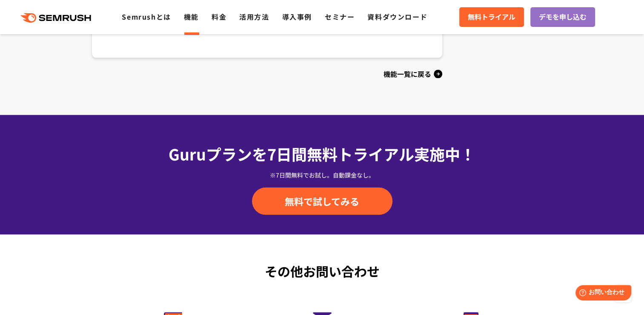 This screenshot has width=644, height=315. I want to click on a: 機能, so click(191, 17).